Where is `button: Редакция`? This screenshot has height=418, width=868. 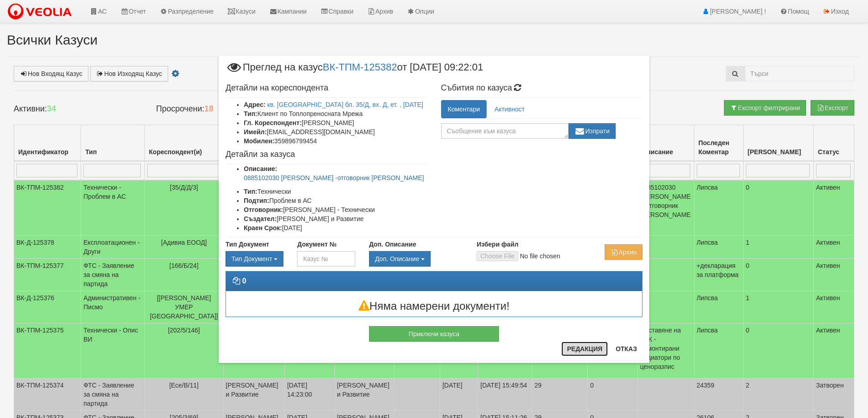 button: Редакция is located at coordinates (585, 349).